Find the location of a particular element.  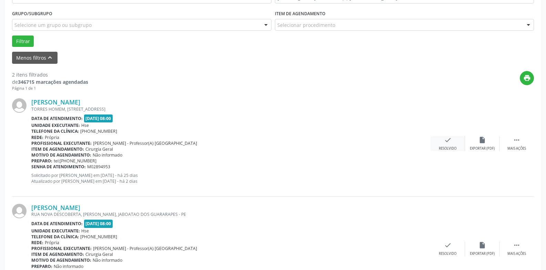

div: 2 itens filtrados is located at coordinates (50, 74).